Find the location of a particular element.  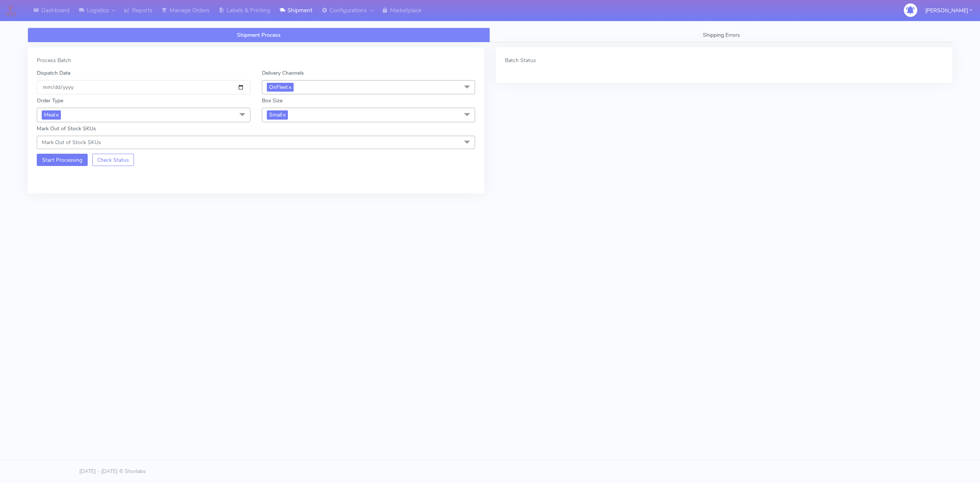

span: Meal is located at coordinates (51, 115).